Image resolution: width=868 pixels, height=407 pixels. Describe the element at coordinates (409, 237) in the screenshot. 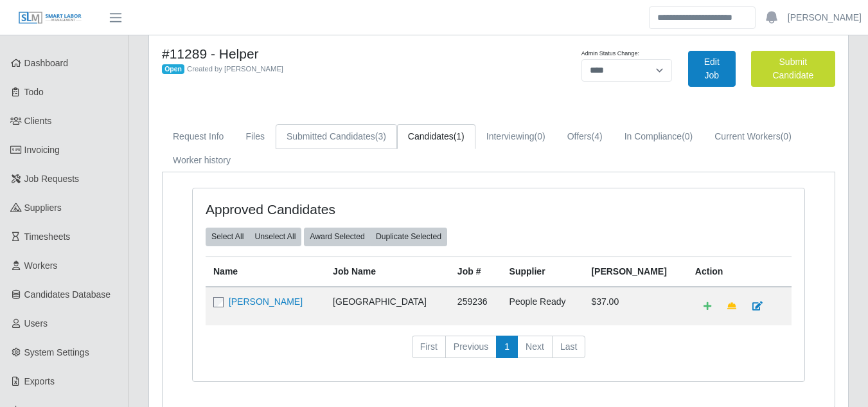

I see `button: Duplicate Selected` at that location.